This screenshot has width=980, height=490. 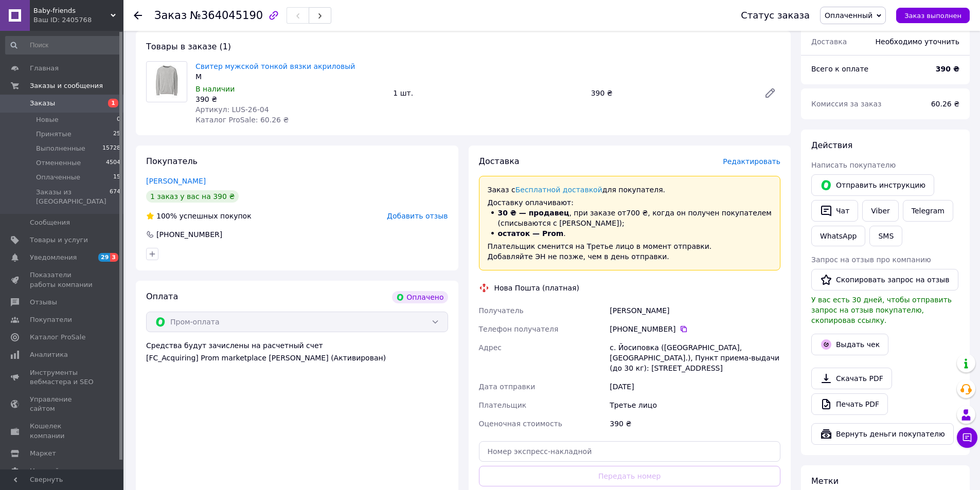 I want to click on span: Добавить отзыв, so click(x=417, y=216).